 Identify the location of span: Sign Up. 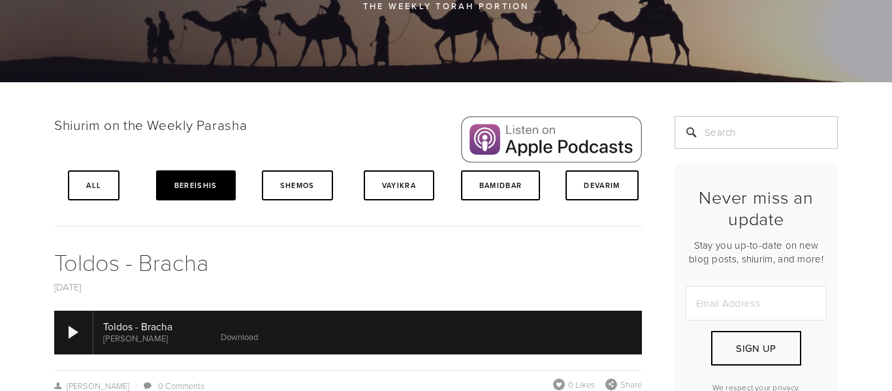
(756, 348).